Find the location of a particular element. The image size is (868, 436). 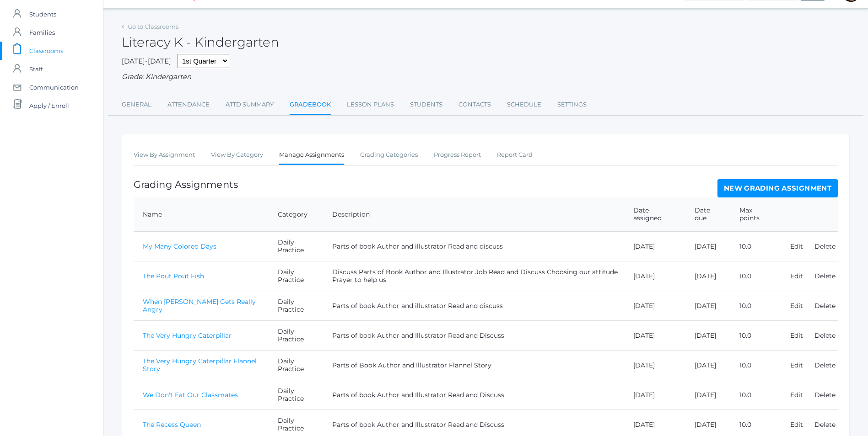

a: Settings is located at coordinates (572, 105).